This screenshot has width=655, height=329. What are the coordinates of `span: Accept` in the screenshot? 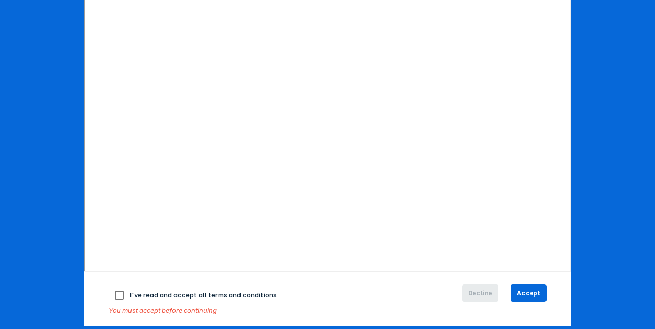 It's located at (529, 293).